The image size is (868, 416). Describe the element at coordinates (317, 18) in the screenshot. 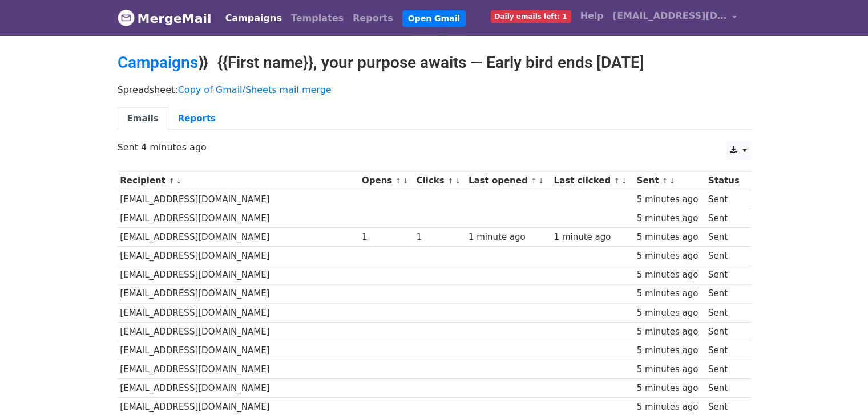

I see `a: Templates` at that location.